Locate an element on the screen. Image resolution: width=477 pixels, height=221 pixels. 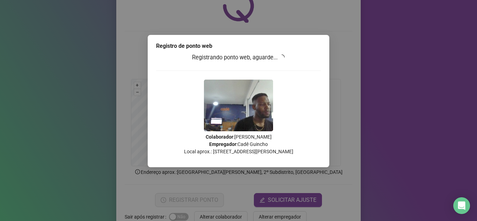
span: loading is located at coordinates (282, 57).